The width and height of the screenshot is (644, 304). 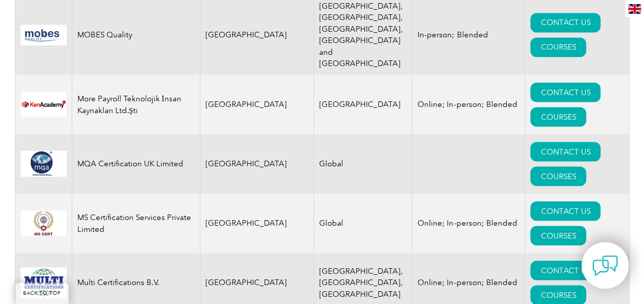 What do you see at coordinates (42, 293) in the screenshot?
I see `a: BACK TO TOP` at bounding box center [42, 293].